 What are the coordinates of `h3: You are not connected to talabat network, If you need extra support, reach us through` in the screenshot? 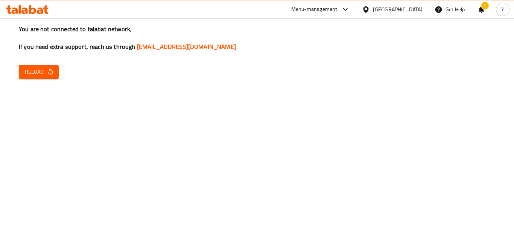 It's located at (257, 38).